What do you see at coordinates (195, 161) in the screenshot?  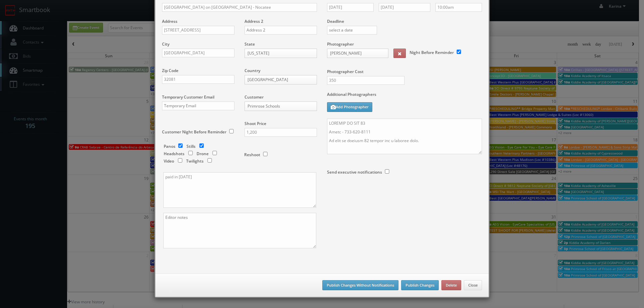 I see `label: Twilights` at bounding box center [195, 161].